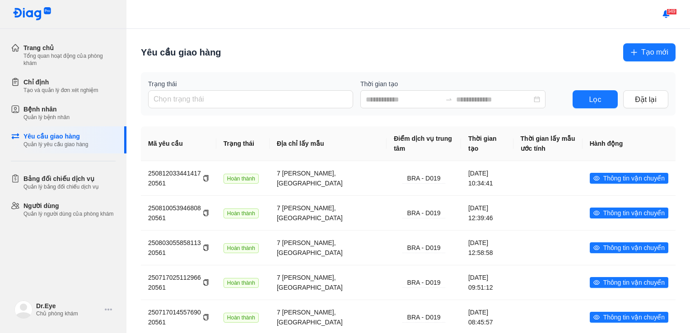  Describe the element at coordinates (69, 306) in the screenshot. I see `div: Dr.Eye` at that location.